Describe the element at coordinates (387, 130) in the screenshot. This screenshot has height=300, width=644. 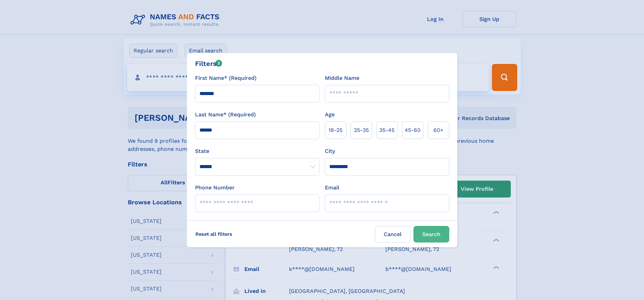
I see `span: 35‑45` at that location.